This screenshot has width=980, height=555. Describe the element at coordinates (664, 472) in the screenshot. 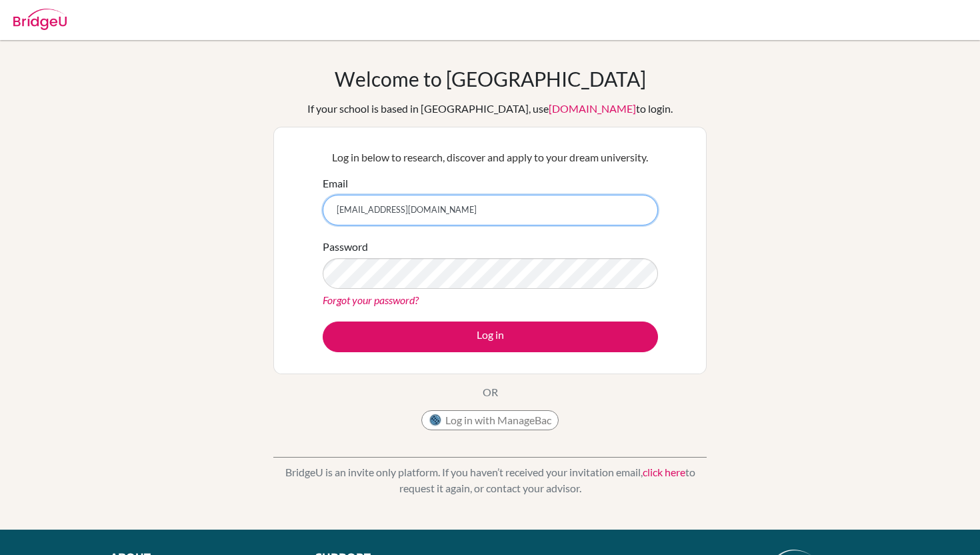

I see `a: click here` at that location.